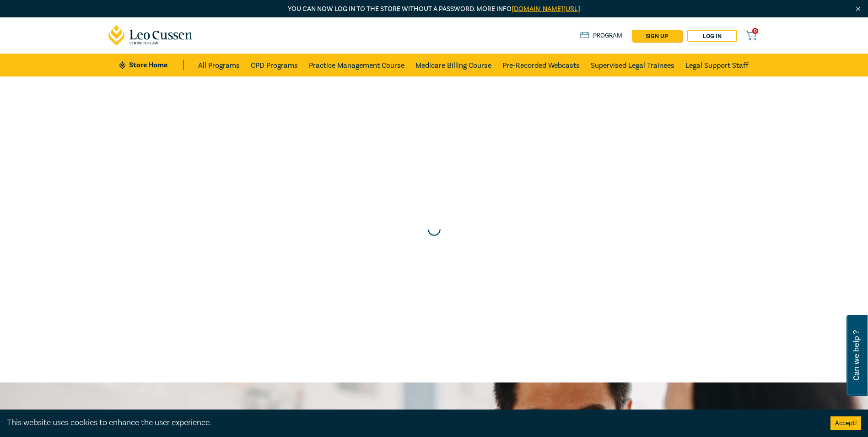 The height and width of the screenshot is (437, 868). Describe the element at coordinates (541, 65) in the screenshot. I see `a: Pre-Recorded Webcasts` at that location.